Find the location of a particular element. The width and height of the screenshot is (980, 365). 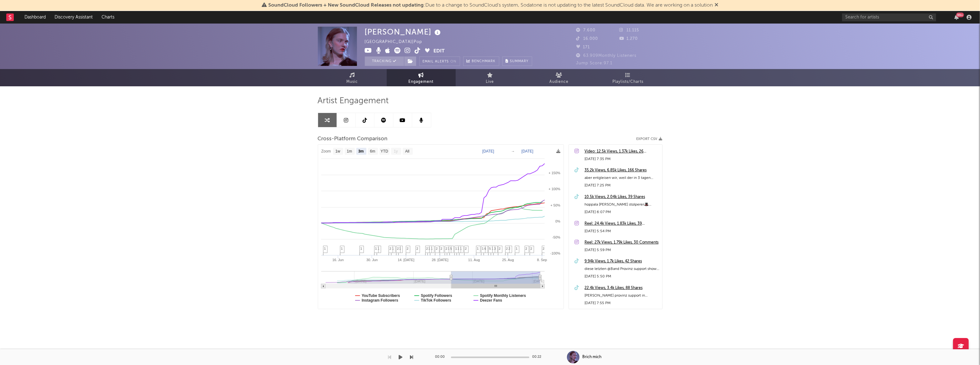

text: 11. Aug is located at coordinates (474, 259).